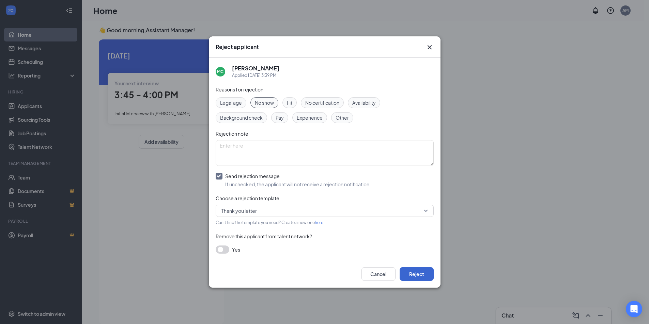 This screenshot has height=324, width=649. I want to click on span: Choose a rejection template, so click(247, 198).